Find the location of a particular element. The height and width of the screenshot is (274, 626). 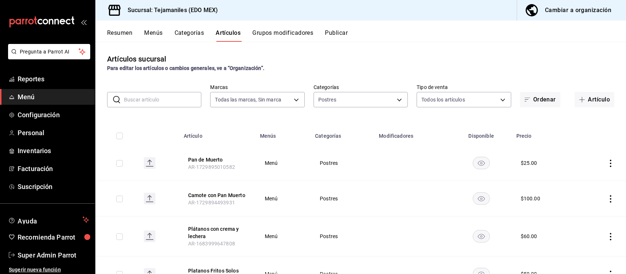

span: Facturación is located at coordinates (53, 169).